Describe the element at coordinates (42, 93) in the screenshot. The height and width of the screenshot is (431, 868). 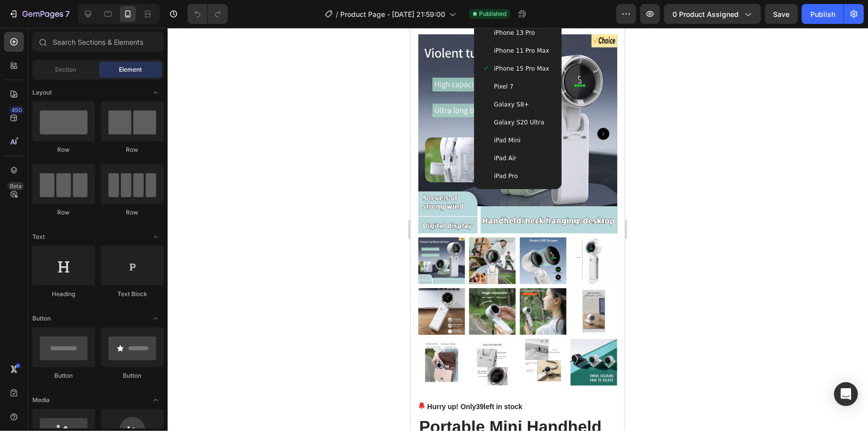
I see `span: Layout` at that location.